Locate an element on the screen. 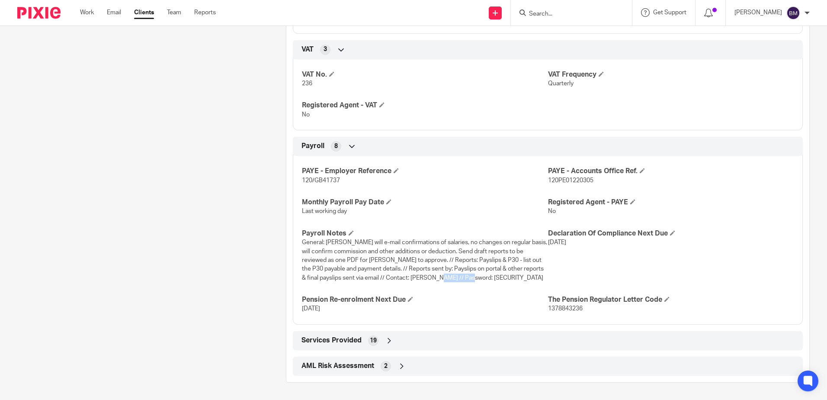 The image size is (827, 400). span: 236 is located at coordinates (307, 84).